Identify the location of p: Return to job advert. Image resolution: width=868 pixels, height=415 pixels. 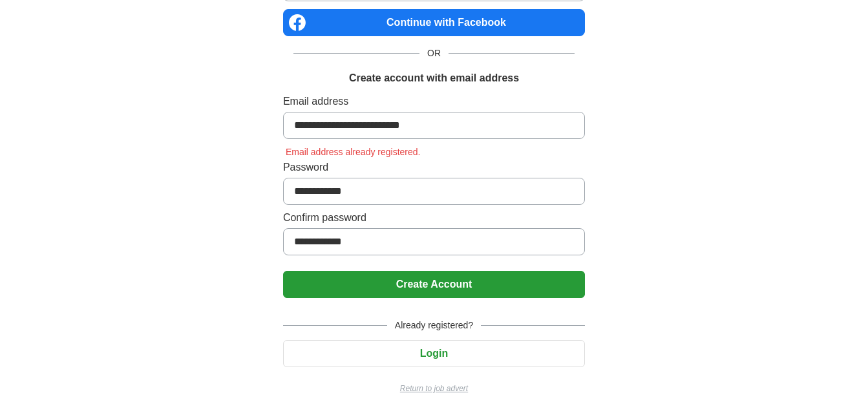
(434, 388).